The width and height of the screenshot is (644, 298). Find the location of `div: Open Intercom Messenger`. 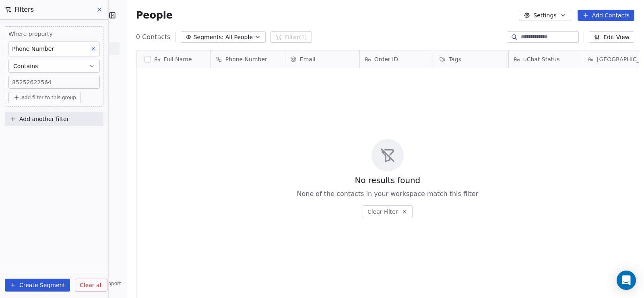

div: Open Intercom Messenger is located at coordinates (626, 280).